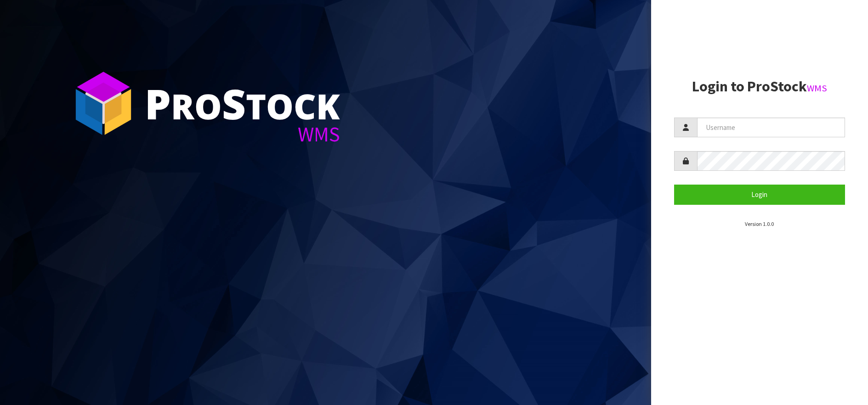 The width and height of the screenshot is (868, 405). Describe the element at coordinates (771, 127) in the screenshot. I see `input: Username` at that location.